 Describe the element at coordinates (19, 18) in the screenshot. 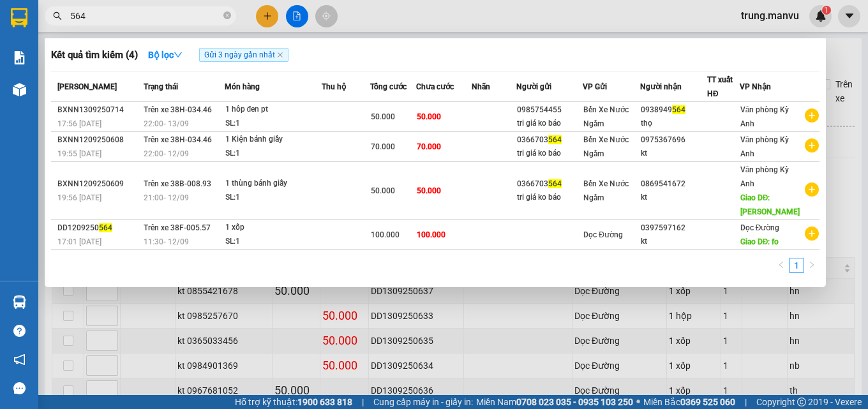

I see `img: logo-vxr` at that location.